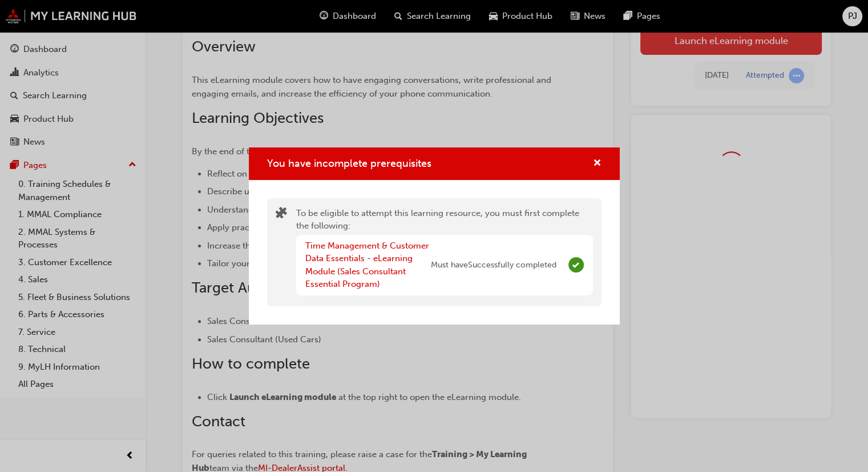  I want to click on span: Complete, so click(576, 264).